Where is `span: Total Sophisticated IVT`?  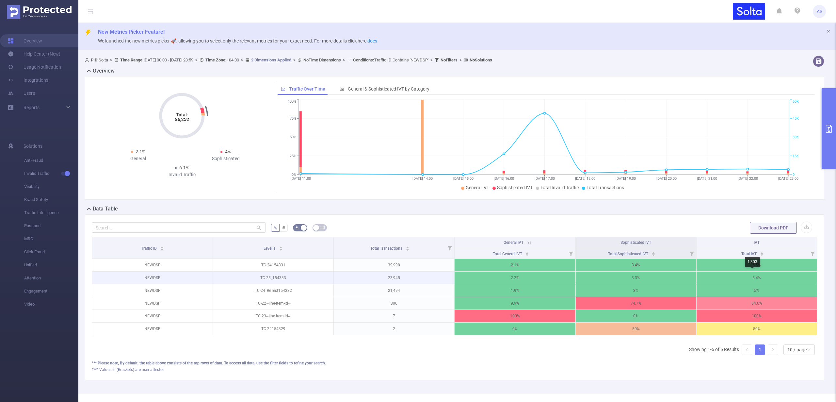
span: Total Sophisticated IVT is located at coordinates (629, 254).